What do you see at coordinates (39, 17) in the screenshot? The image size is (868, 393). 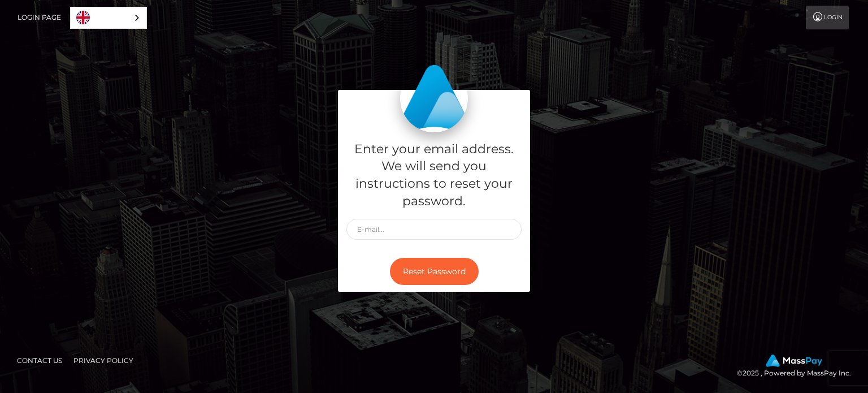 I see `a: Login Page` at bounding box center [39, 17].